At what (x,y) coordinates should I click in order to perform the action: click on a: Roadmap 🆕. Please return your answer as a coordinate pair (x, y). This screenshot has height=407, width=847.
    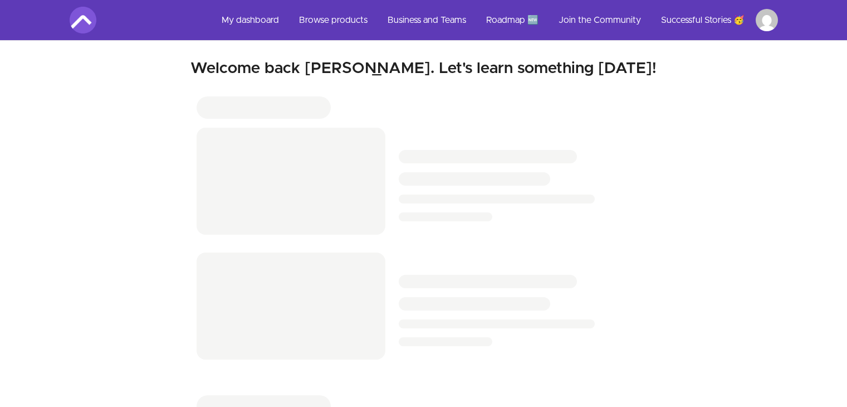
    Looking at the image, I should click on (512, 20).